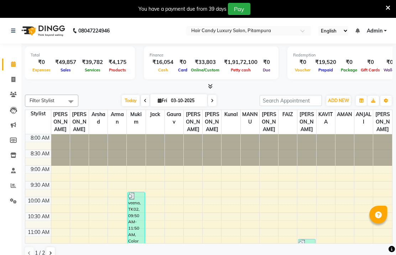 This screenshot has width=396, height=255. Describe the element at coordinates (40, 153) in the screenshot. I see `div: 8:30 AM` at that location.